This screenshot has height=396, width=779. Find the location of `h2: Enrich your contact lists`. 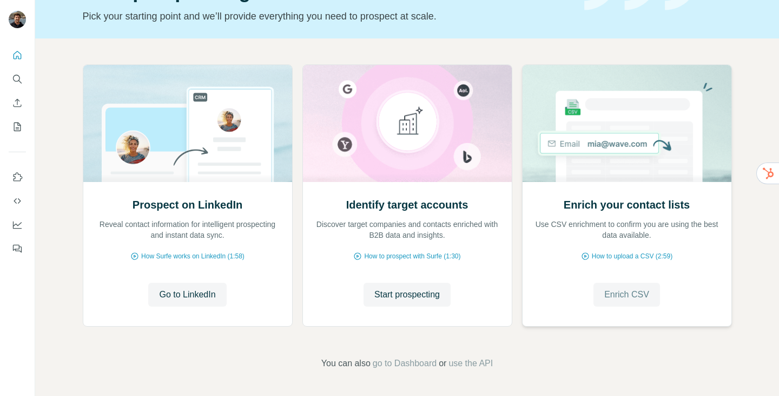

h2: Enrich your contact lists is located at coordinates (627, 205).